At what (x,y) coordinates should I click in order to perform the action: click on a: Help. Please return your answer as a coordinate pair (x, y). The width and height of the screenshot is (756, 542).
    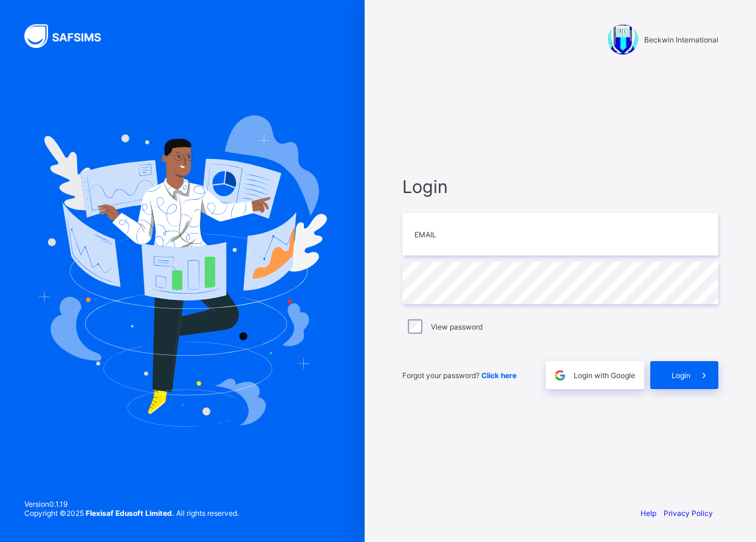
    Looking at the image, I should click on (649, 513).